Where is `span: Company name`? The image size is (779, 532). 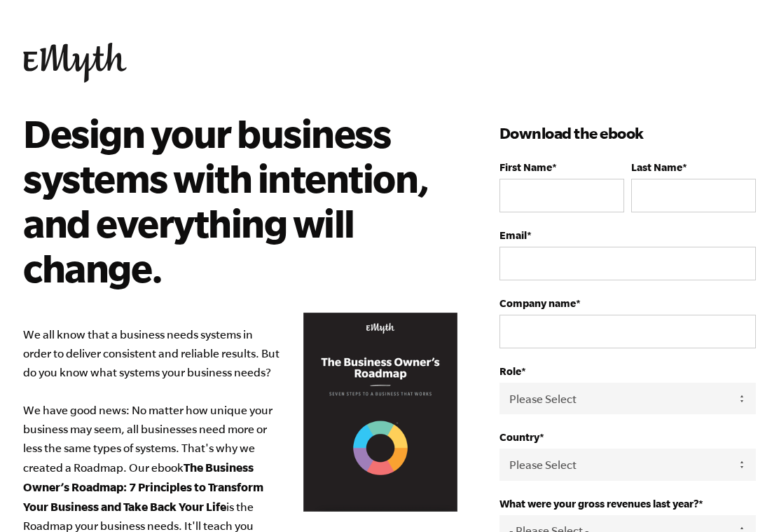 span: Company name is located at coordinates (538, 303).